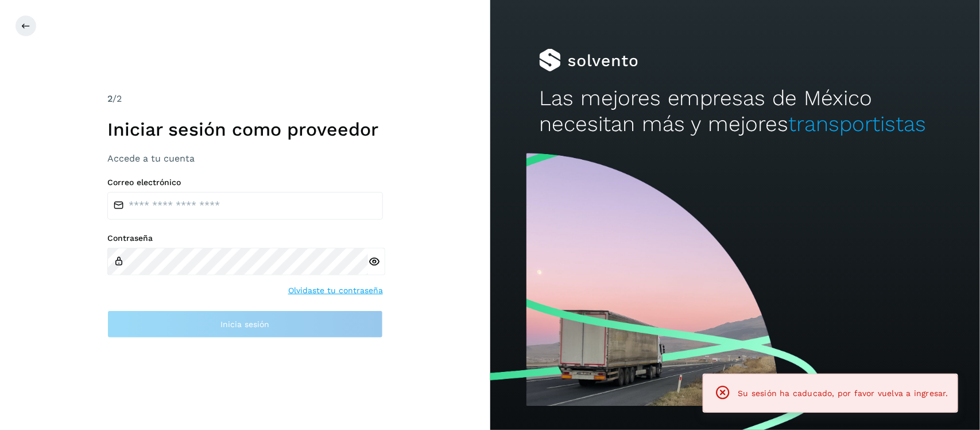 Image resolution: width=980 pixels, height=430 pixels. Describe the element at coordinates (245, 129) in the screenshot. I see `h1: Iniciar sesión como proveedor` at that location.